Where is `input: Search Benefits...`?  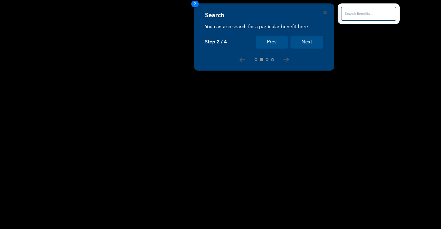
input: Search Benefits... is located at coordinates (369, 14).